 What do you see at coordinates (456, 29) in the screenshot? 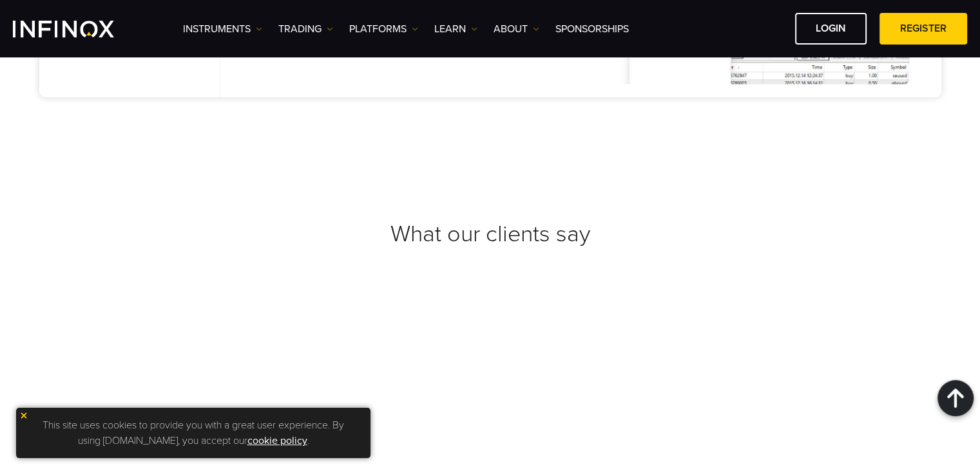
I see `a: Learn` at bounding box center [456, 29].